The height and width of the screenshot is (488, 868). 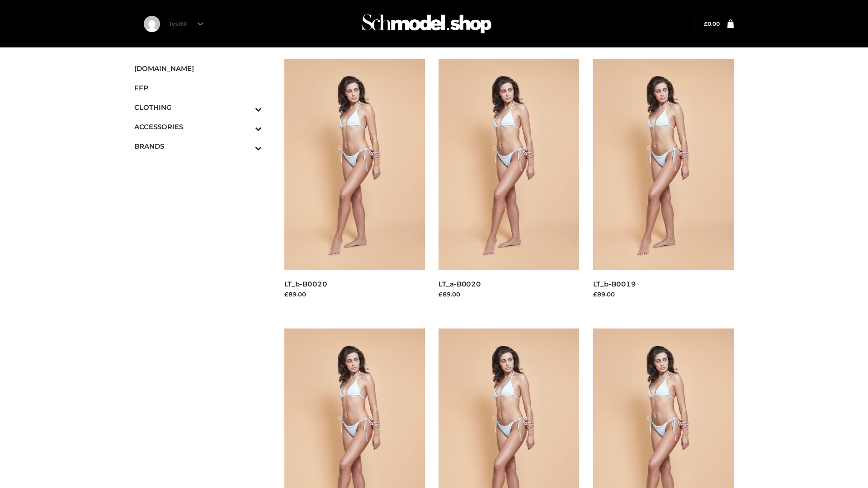 What do you see at coordinates (186, 24) in the screenshot?
I see `a: Test60` at bounding box center [186, 24].